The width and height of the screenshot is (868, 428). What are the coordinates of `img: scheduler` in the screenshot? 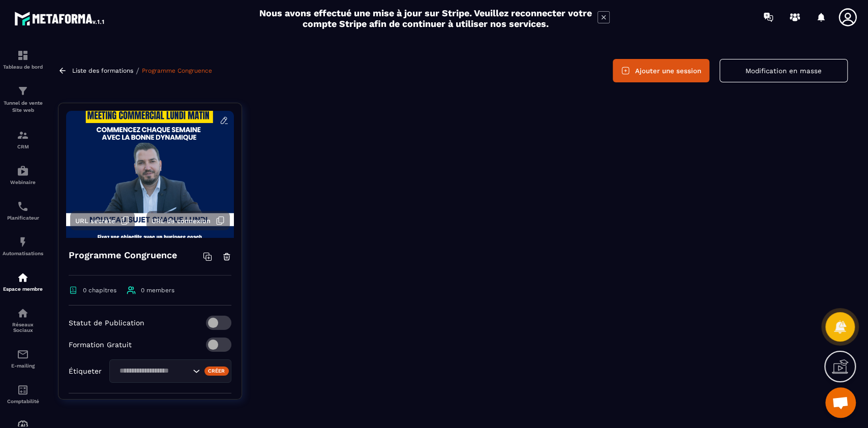 It's located at (23, 206).